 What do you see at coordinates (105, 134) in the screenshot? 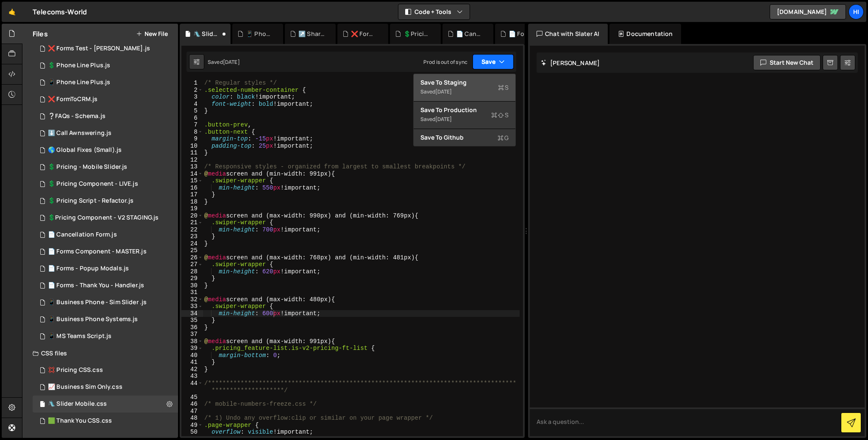
I see `div: 7158/25631.js` at bounding box center [105, 134].